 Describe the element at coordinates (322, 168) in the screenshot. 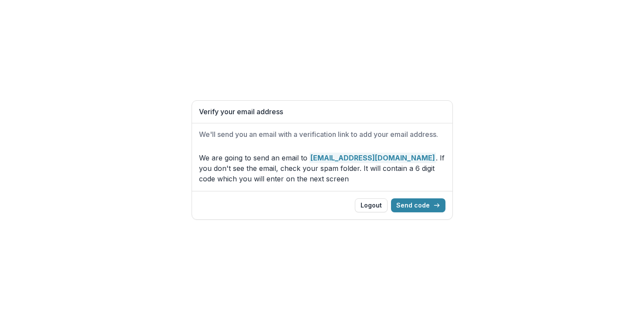

I see `p: We are going to send an email to . If you don't see the email, check your spam folder. It will co...` at that location.